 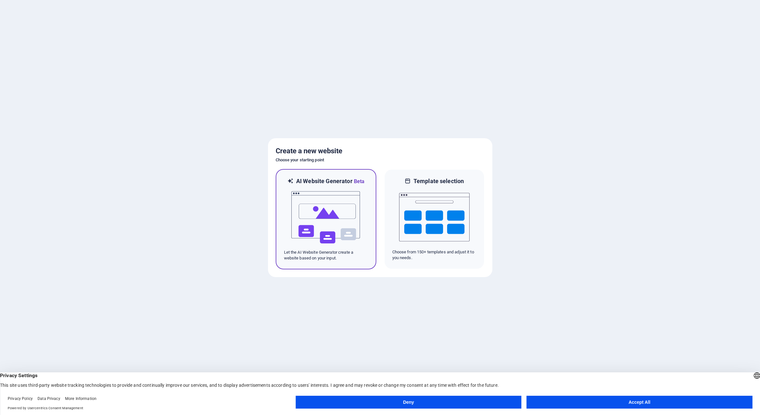 I want to click on h6: AI Website Generator, so click(x=330, y=181).